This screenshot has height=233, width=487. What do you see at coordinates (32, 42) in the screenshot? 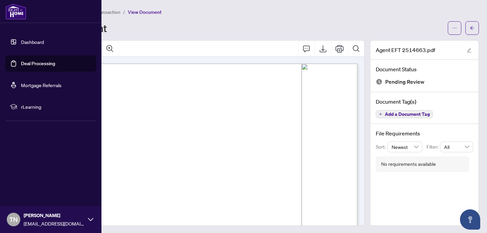
I see `a: Dashboard` at bounding box center [32, 42].